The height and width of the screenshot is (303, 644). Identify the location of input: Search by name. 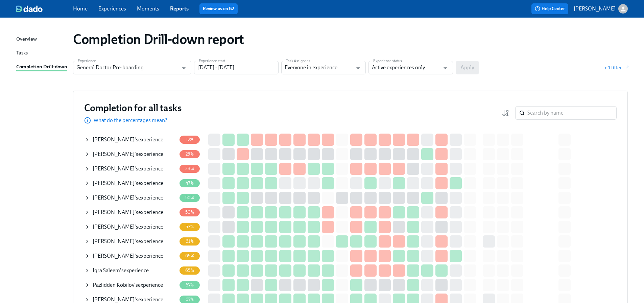
(572, 113).